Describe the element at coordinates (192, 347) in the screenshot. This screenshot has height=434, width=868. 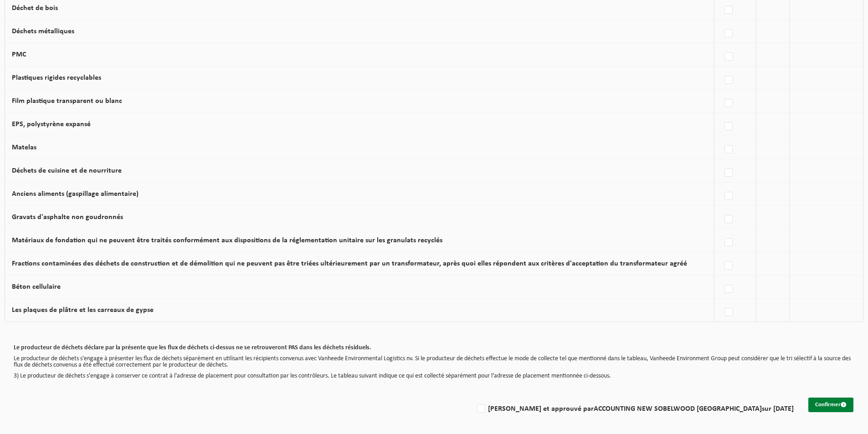
I see `b: Le producteur de déchets déclare par la présente que les flux de déchets ci-dessus ne se retrouve...` at that location.